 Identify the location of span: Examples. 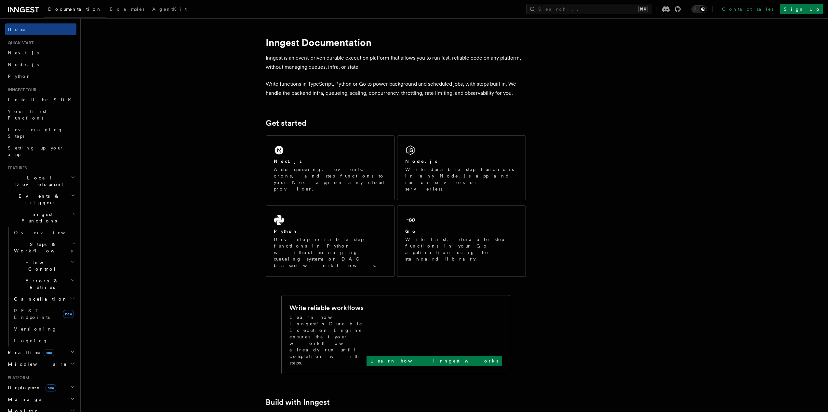
(127, 9).